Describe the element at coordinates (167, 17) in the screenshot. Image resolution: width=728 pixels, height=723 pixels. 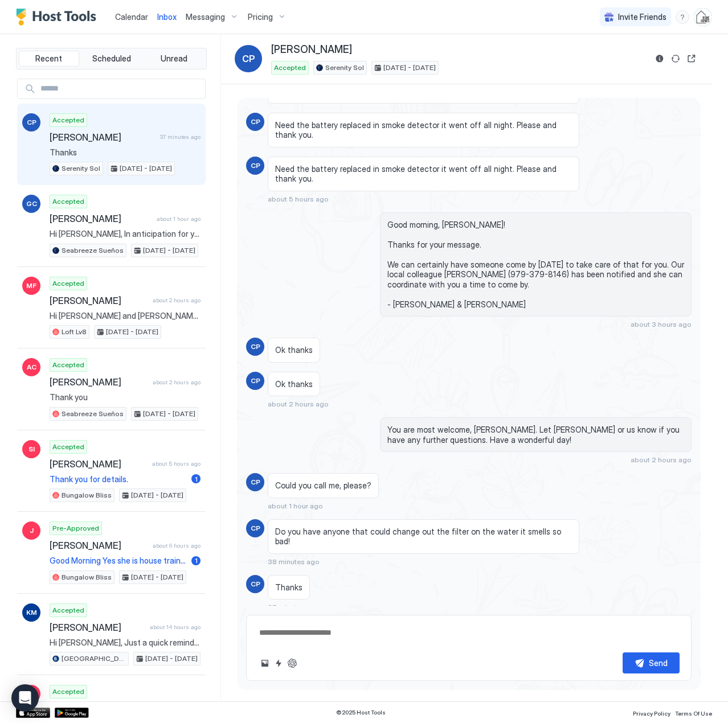
I see `span: Inbox` at that location.